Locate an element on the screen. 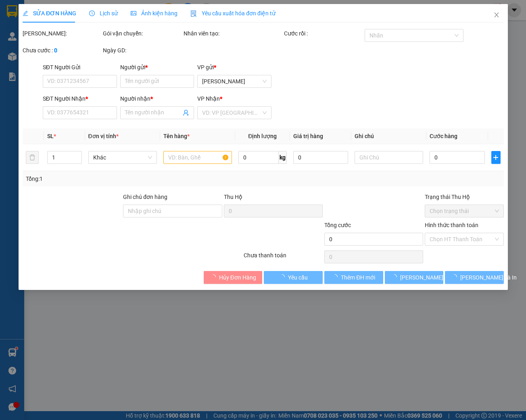 This screenshot has width=526, height=420. span: SỬA ĐƠN HÀNG is located at coordinates (49, 13).